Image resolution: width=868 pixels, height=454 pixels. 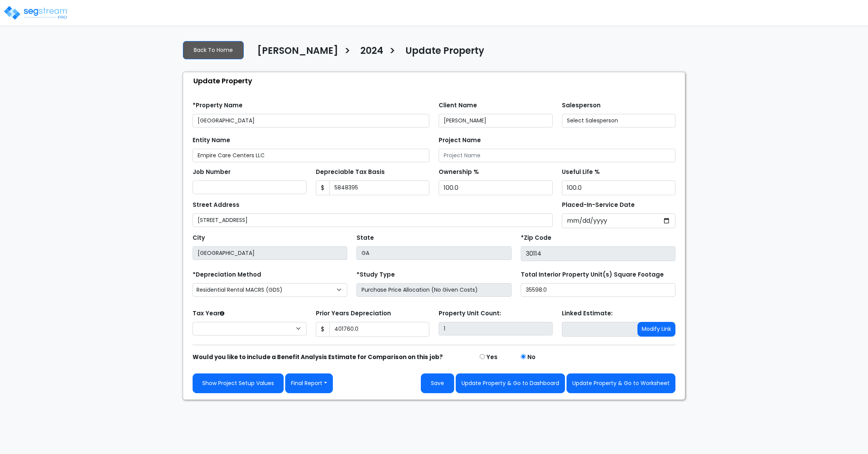 What do you see at coordinates (354, 314) in the screenshot?
I see `label: Prior Years Depreciation` at bounding box center [354, 314].